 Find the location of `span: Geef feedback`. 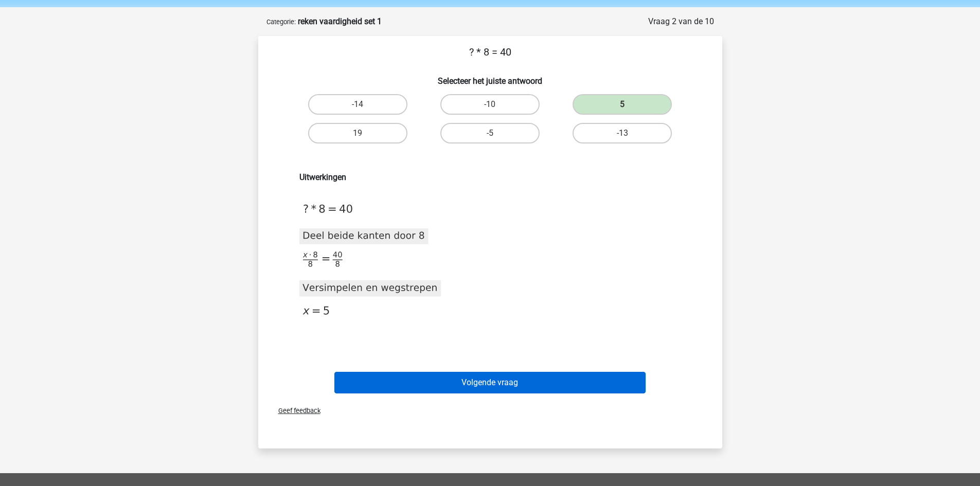

span: Geef feedback is located at coordinates (295, 410).